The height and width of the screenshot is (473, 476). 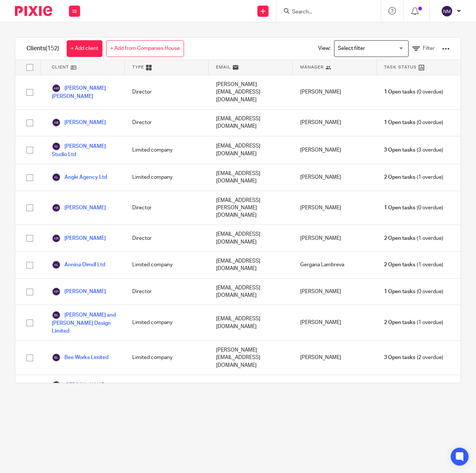 I want to click on span: Type, so click(x=138, y=67).